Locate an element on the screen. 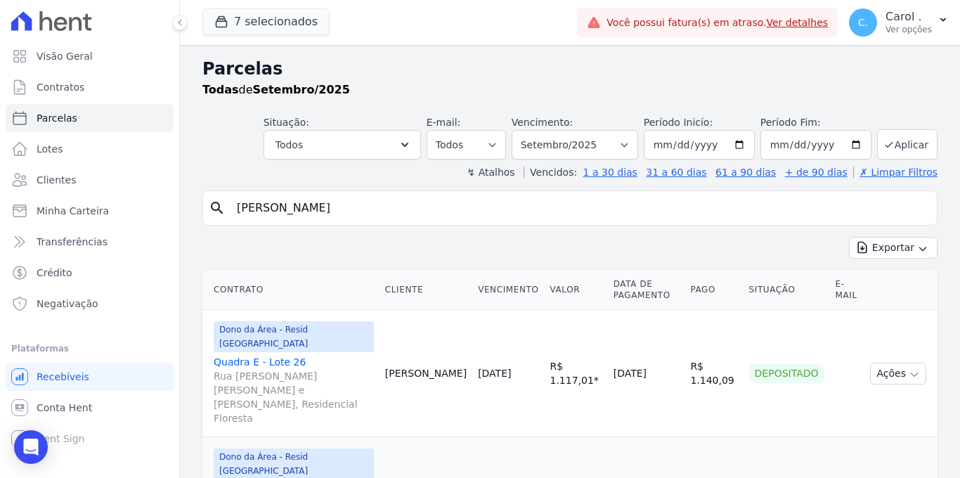  label: E-mail: is located at coordinates (444, 122).